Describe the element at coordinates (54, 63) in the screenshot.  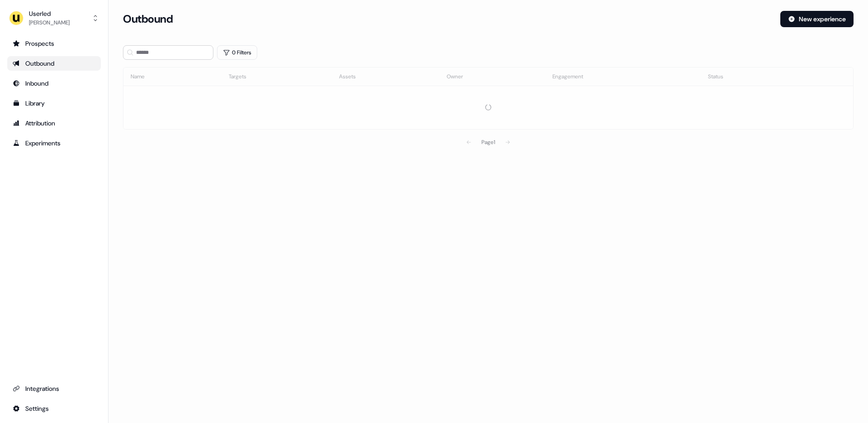
I see `div: Outbound` at that location.